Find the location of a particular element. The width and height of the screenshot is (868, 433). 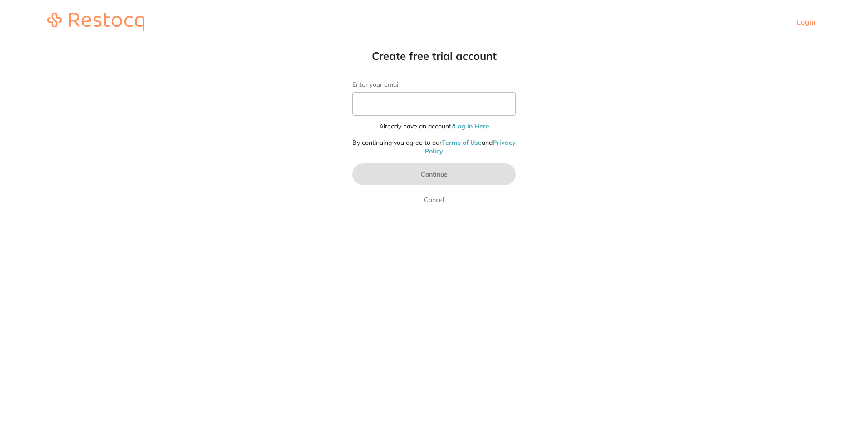

a: Cancel is located at coordinates (434, 200).